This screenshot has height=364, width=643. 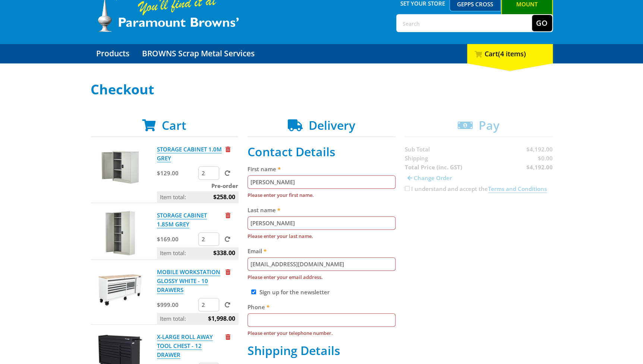 What do you see at coordinates (512, 54) in the screenshot?
I see `span: (4 items)` at bounding box center [512, 54].